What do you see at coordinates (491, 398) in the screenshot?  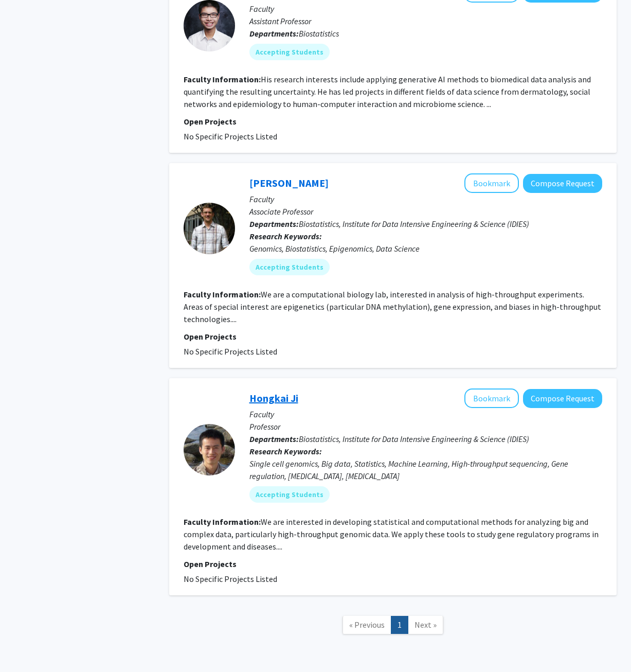 I see `button: Add Hongkai Ji to Bookmarks` at bounding box center [491, 398].